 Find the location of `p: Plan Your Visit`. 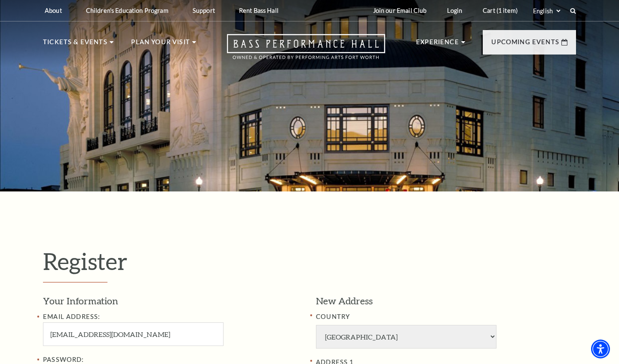

p: Plan Your Visit is located at coordinates (160, 45).